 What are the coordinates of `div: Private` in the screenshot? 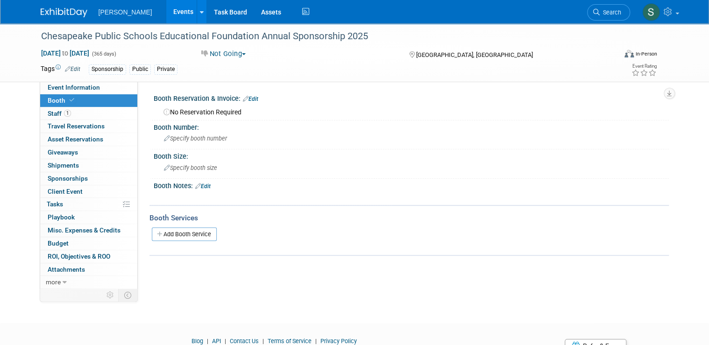 It's located at (166, 69).